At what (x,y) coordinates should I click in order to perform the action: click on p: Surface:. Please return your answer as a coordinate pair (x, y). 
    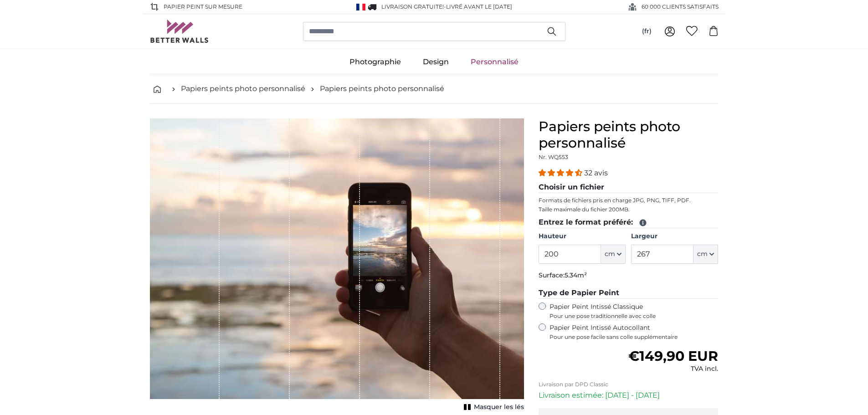
    Looking at the image, I should click on (628, 276).